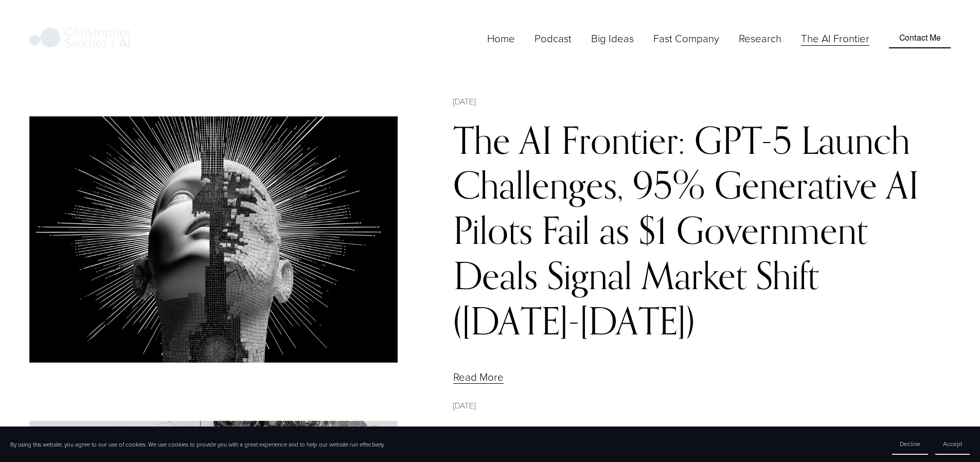  I want to click on a: Read More, so click(478, 377).